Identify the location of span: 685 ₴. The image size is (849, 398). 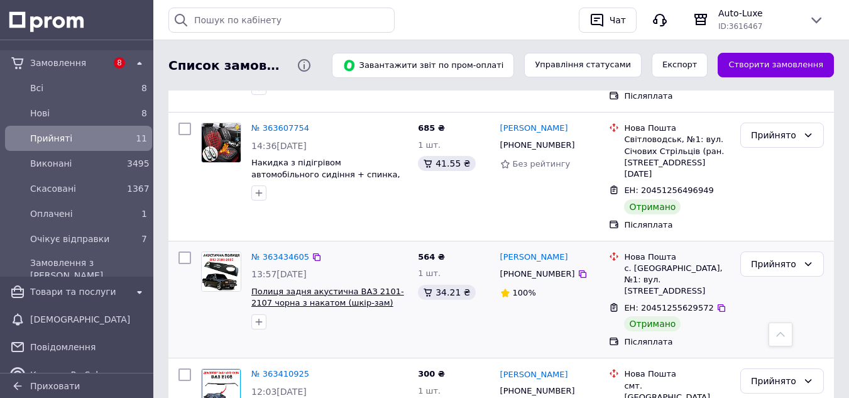
(431, 128).